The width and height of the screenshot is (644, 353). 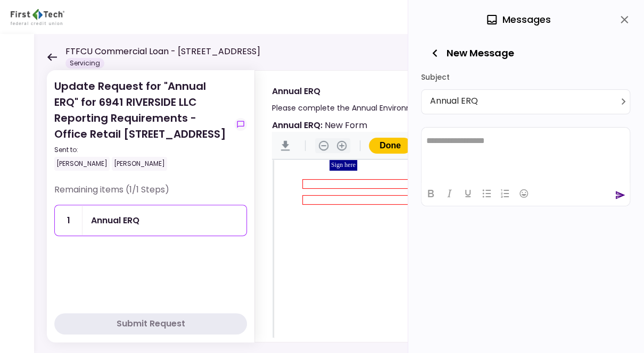 What do you see at coordinates (449, 193) in the screenshot?
I see `button: Italic` at bounding box center [449, 193].